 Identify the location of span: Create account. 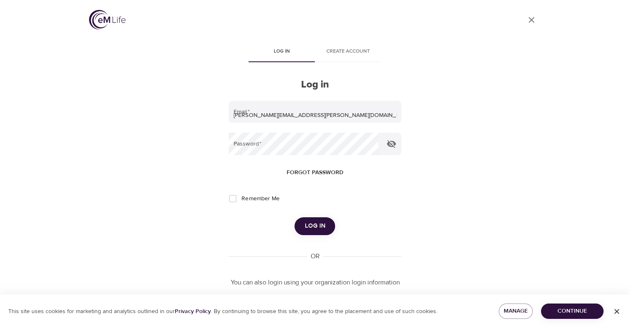
(348, 51).